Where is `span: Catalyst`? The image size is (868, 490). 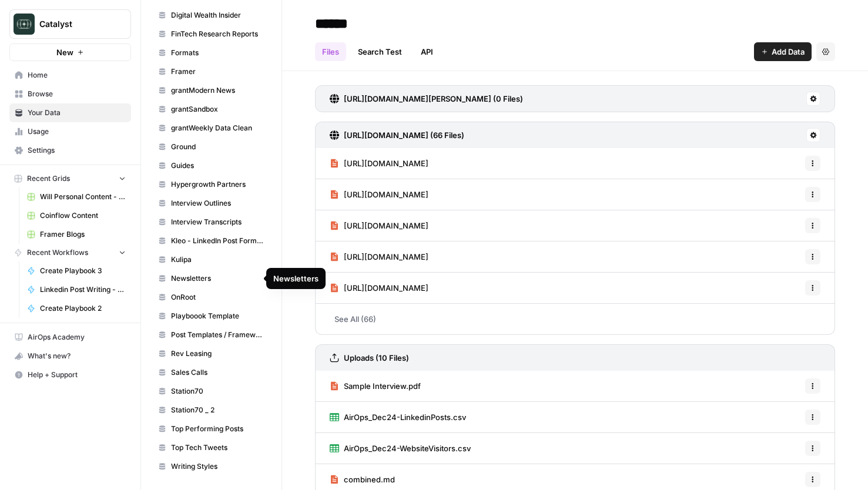 span: Catalyst is located at coordinates (75, 24).